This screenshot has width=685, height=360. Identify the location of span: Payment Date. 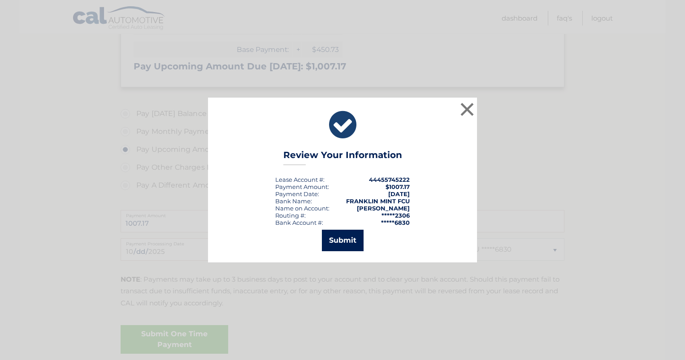
(296, 194).